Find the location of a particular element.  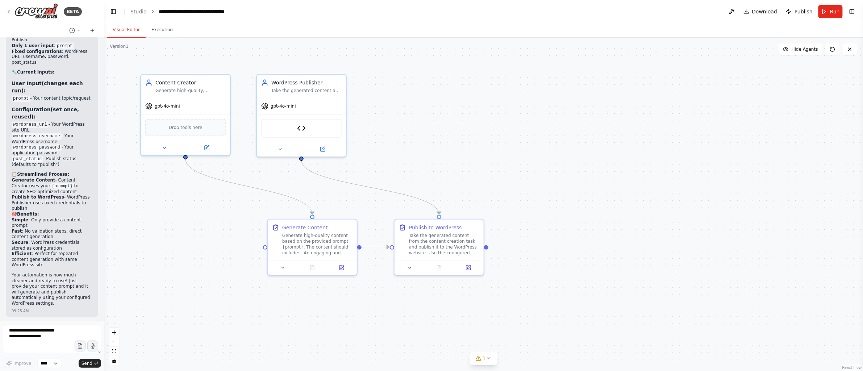

button: Upload files is located at coordinates (80, 346).